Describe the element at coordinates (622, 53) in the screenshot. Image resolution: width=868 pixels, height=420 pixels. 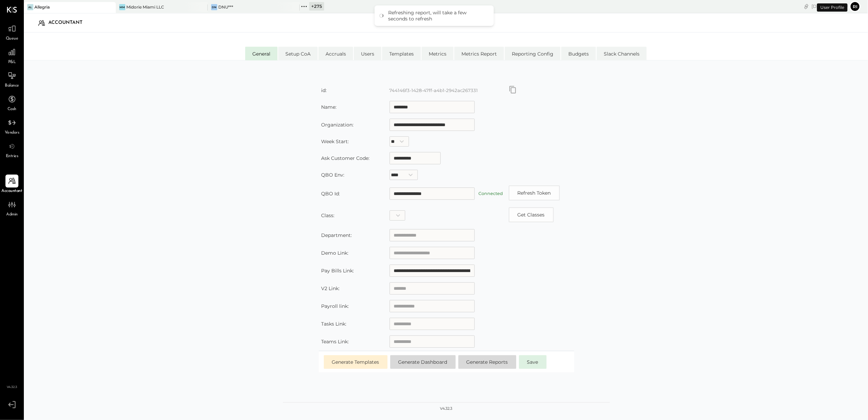
I see `li: Slack Channels` at that location.